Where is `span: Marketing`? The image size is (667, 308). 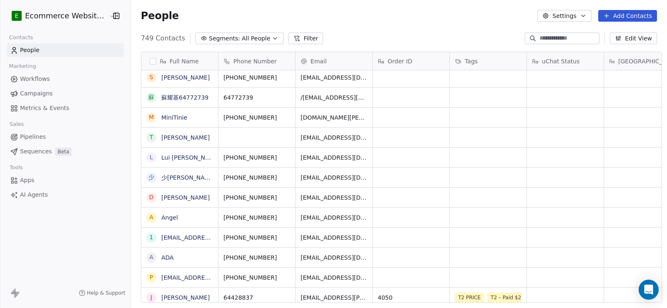 span: Marketing is located at coordinates (23, 66).